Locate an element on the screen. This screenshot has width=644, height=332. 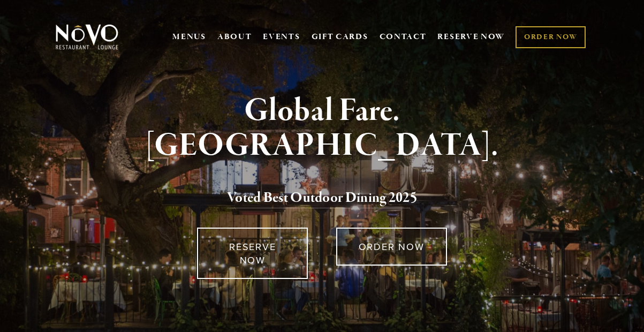
img: Novo Restaurant &amp; Lounge is located at coordinates (86, 37).